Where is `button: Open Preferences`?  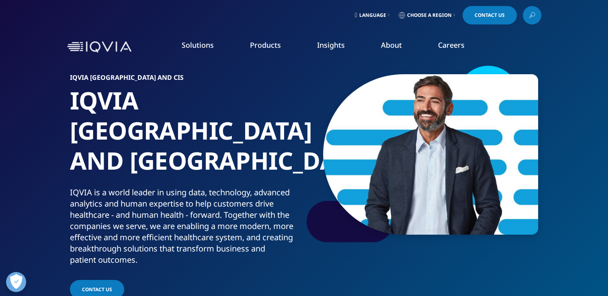 button: Open Preferences is located at coordinates (16, 282).